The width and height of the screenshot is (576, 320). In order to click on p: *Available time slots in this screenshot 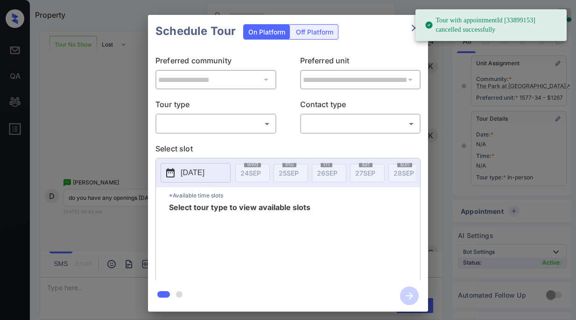, I will do `click(294, 195)`.